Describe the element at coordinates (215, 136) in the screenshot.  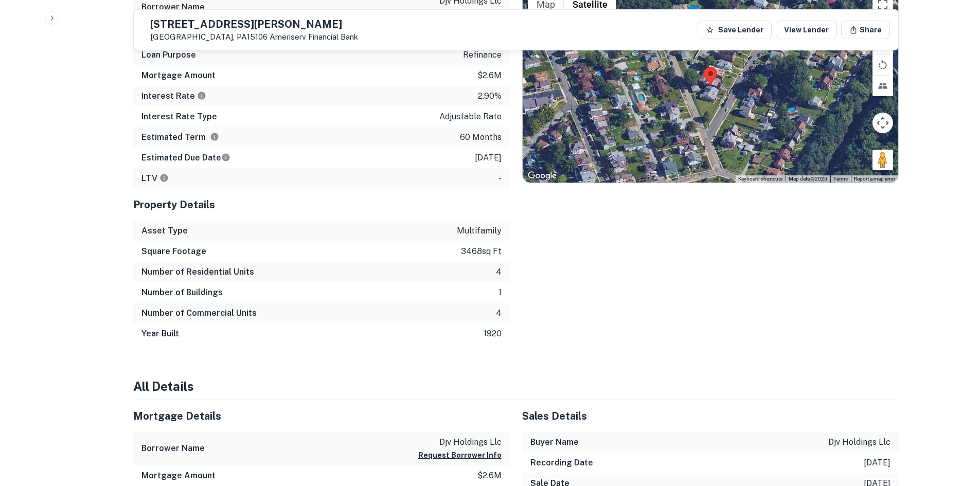
I see `svg: Term is based on a standard schedule for this type of loan.` at that location.